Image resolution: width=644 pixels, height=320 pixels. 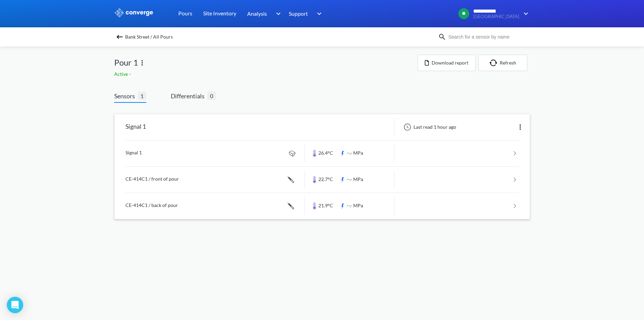 What do you see at coordinates (447, 63) in the screenshot?
I see `button: Download report` at bounding box center [447, 63].